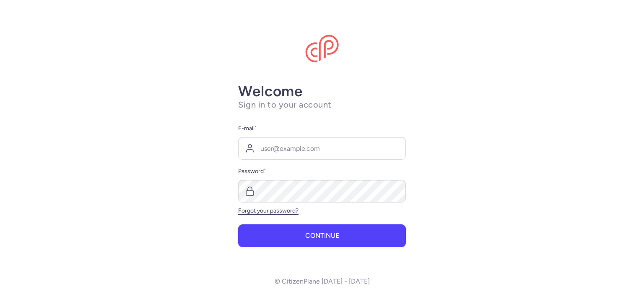 This screenshot has height=292, width=644. I want to click on input: user@example.com, so click(322, 149).